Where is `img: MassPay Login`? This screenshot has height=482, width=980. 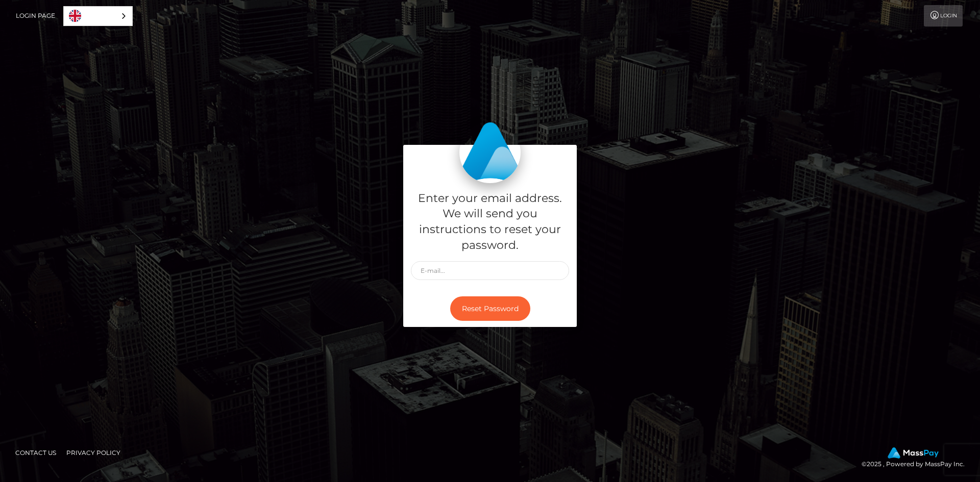
img: MassPay Login is located at coordinates (490, 153).